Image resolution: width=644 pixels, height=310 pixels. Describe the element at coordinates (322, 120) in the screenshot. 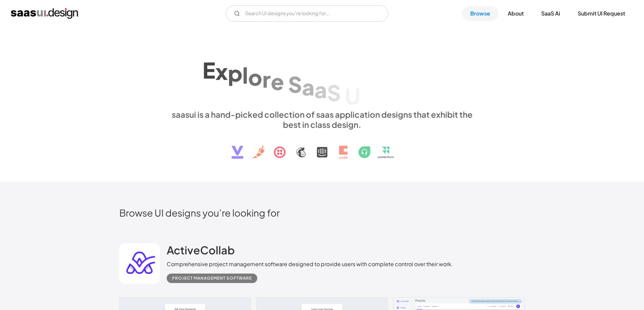

I see `div: saasui is a hand-picked collection of saas application designs that exhibit the best in class des...` at that location.